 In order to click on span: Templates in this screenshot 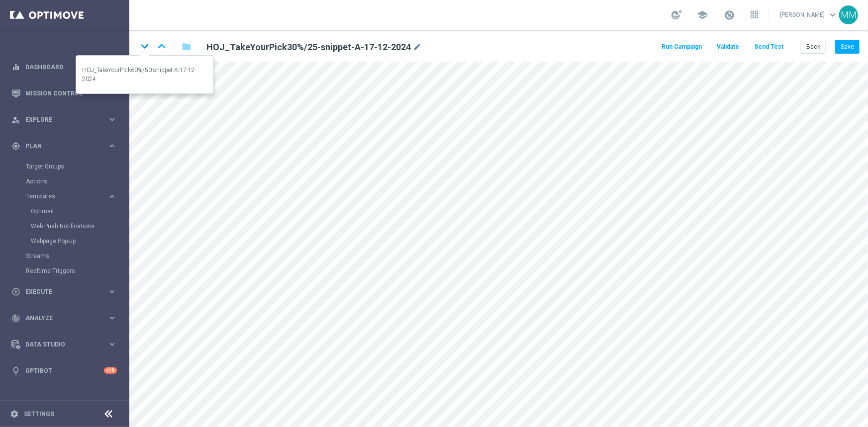, I will do `click(61, 196)`.